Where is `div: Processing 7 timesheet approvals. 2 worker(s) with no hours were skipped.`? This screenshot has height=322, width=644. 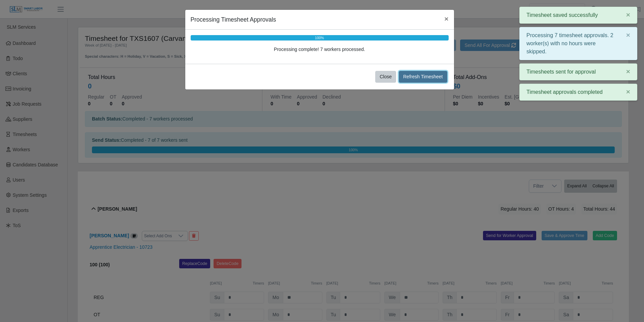
div: Processing 7 timesheet approvals. 2 worker(s) with no hours were skipped. is located at coordinates (579, 43).